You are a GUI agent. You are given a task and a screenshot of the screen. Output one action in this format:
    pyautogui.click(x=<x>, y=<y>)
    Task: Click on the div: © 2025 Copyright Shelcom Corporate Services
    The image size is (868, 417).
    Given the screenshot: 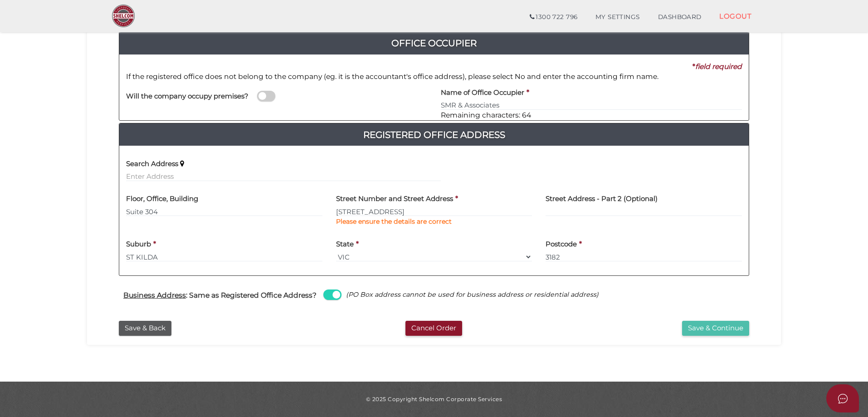 What is the action you would take?
    pyautogui.click(x=434, y=398)
    